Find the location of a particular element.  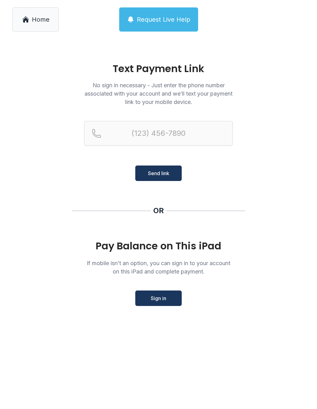

div: Pay Balance on This iPad is located at coordinates (158, 246).